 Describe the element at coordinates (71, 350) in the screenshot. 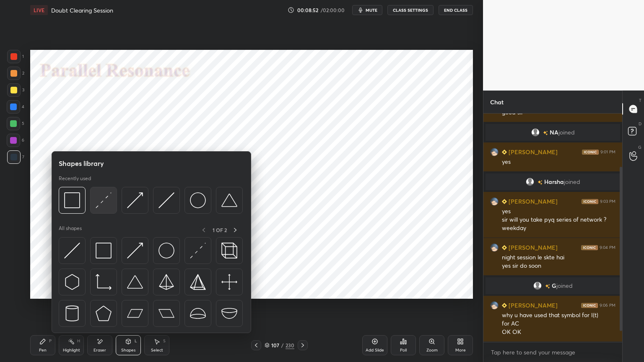

I see `div: Highlight` at that location.